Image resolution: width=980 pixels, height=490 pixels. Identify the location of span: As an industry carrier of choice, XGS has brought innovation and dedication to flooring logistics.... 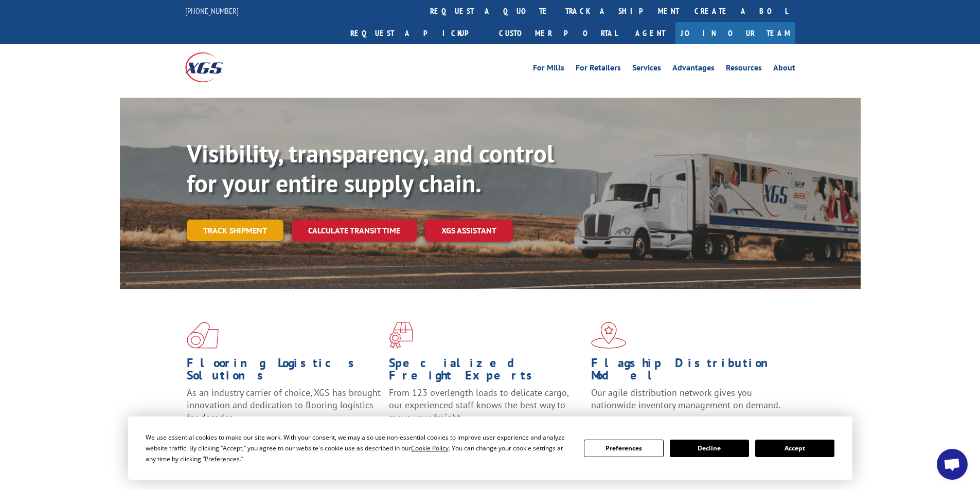
(283, 405).